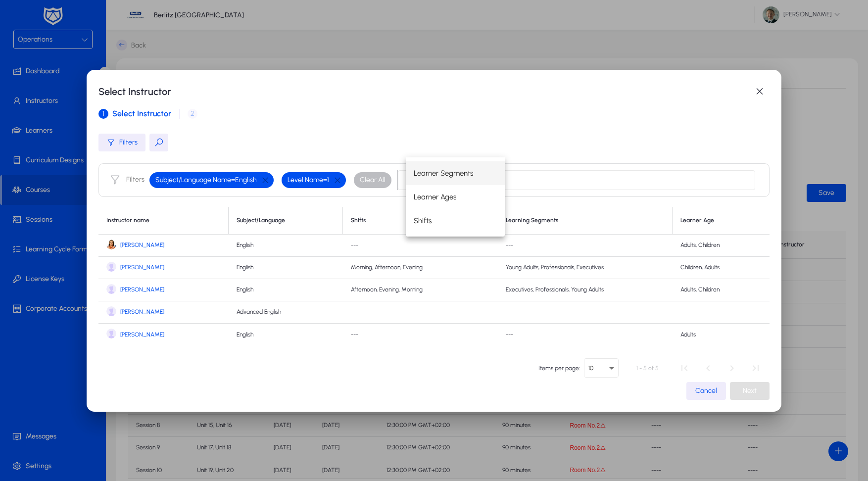 The height and width of the screenshot is (481, 868). What do you see at coordinates (142, 113) in the screenshot?
I see `span: Select Instructor` at bounding box center [142, 113].